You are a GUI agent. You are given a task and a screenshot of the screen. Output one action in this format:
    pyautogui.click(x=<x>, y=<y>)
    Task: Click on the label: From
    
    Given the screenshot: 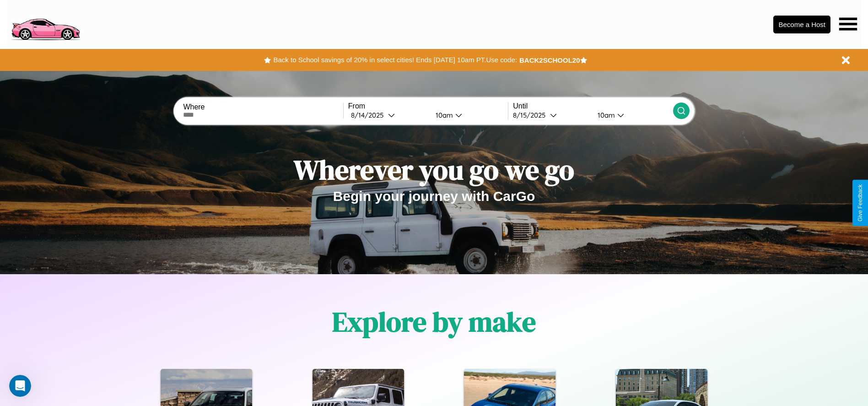 What is the action you would take?
    pyautogui.click(x=428, y=106)
    